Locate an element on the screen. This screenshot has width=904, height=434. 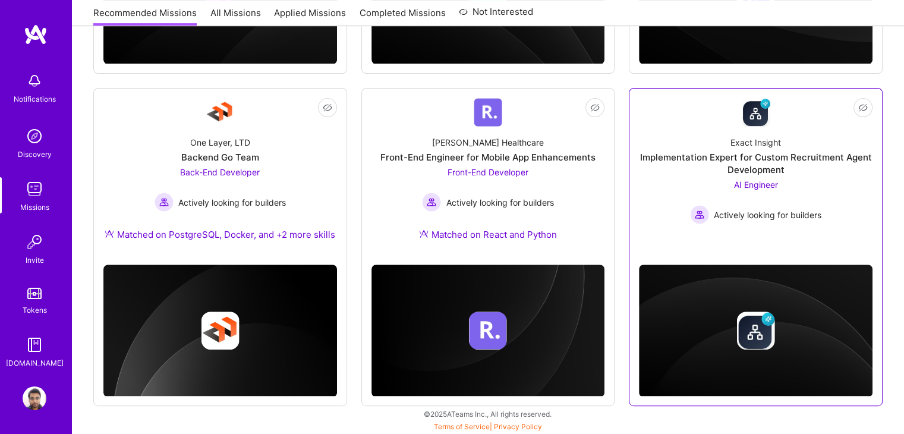
span: Front-End Developer is located at coordinates (488, 172).